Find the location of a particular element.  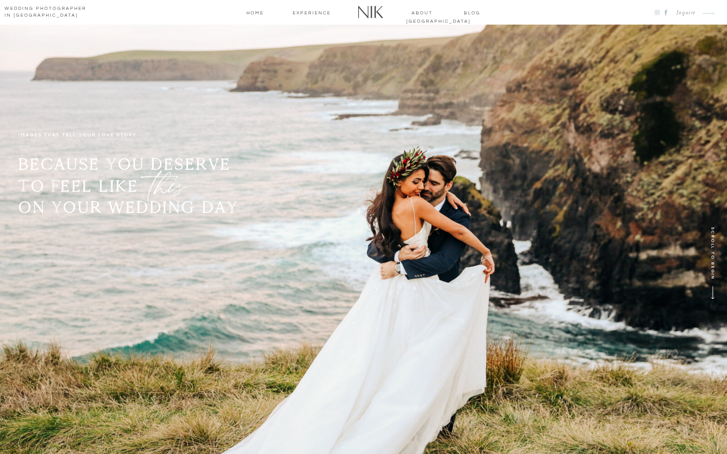

a: Nik is located at coordinates (370, 12).